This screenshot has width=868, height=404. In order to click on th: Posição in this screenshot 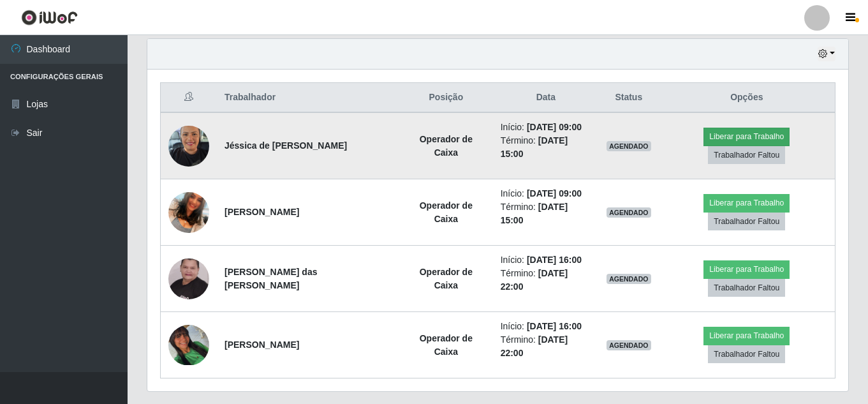, I will do `click(446, 98)`.